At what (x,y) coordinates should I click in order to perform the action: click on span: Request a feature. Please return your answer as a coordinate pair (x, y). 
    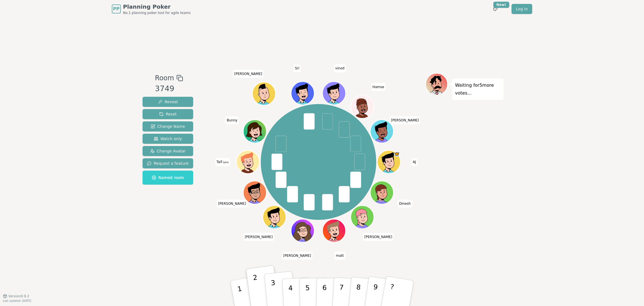
    Looking at the image, I should click on (168, 163).